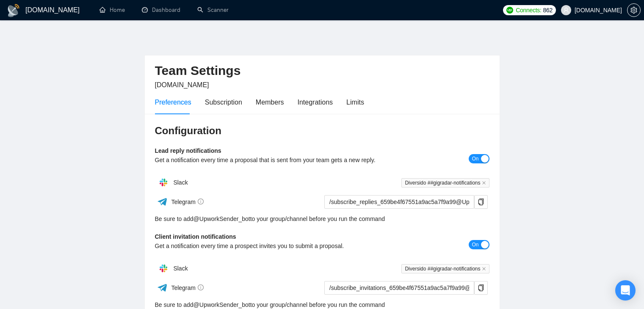 The height and width of the screenshot is (309, 644). Describe the element at coordinates (548, 10) in the screenshot. I see `span: 862` at that location.